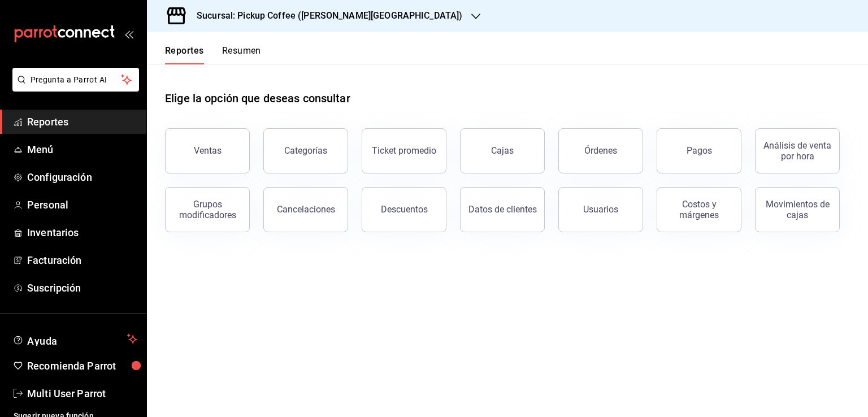 The image size is (868, 417). What do you see at coordinates (76, 80) in the screenshot?
I see `span: Pregunta a Parrot AI` at bounding box center [76, 80].